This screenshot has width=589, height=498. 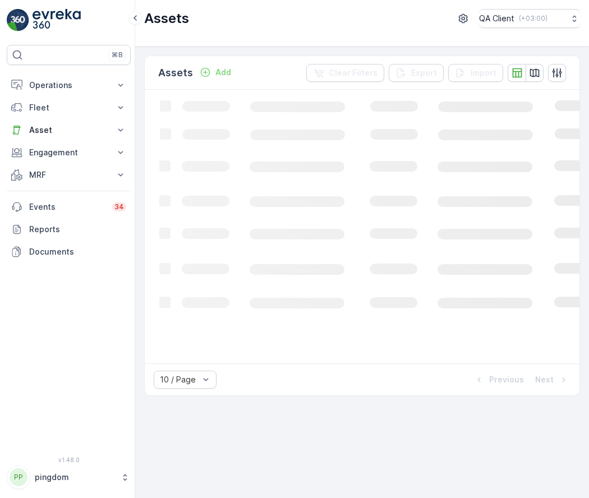 I want to click on button: Clear Filters, so click(x=345, y=73).